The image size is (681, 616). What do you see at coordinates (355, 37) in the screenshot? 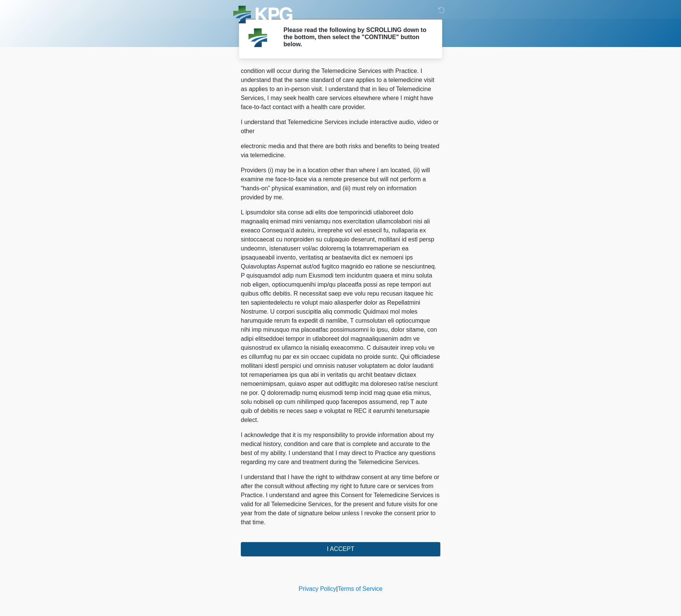
I see `h2: Please read the following by SCROLLING down to the bottom, then select the "CONTINUE" button below.` at bounding box center [355, 37].